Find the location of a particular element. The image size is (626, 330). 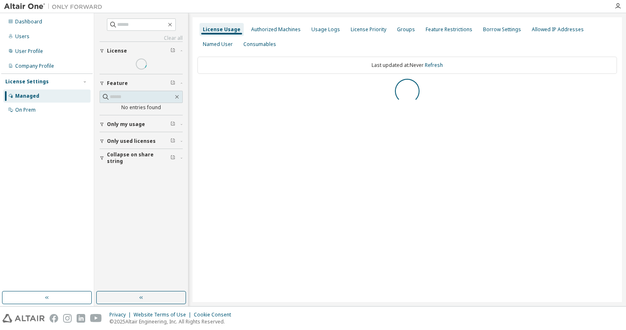

div: Groups is located at coordinates (406, 30).